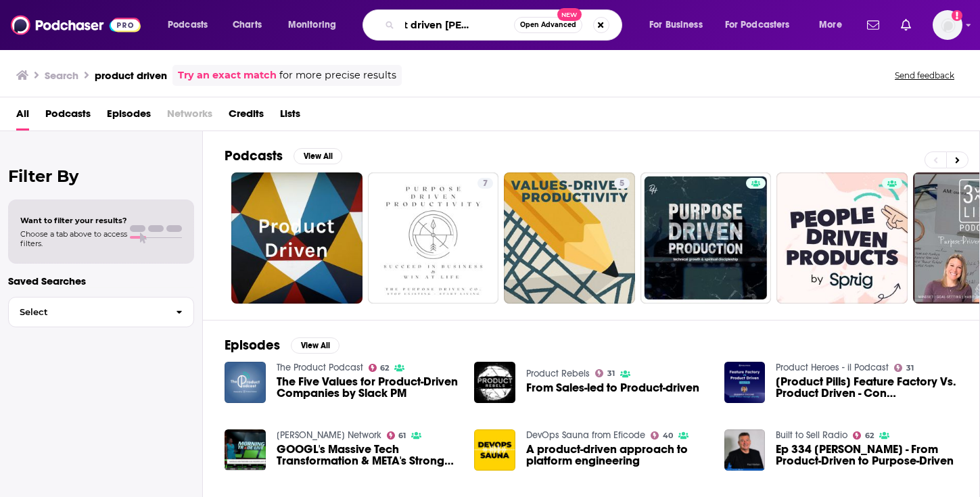 Image resolution: width=980 pixels, height=497 pixels. I want to click on span: More, so click(830, 25).